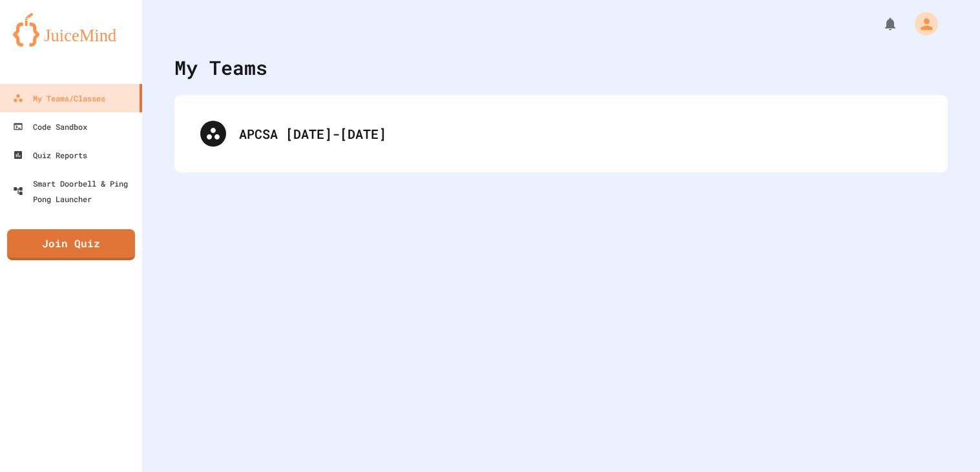  Describe the element at coordinates (71, 245) in the screenshot. I see `a: Join Quiz` at that location.